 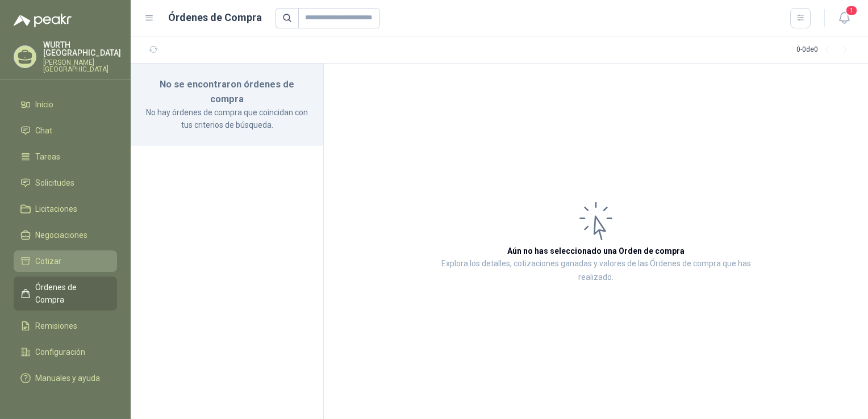 What do you see at coordinates (43, 131) in the screenshot?
I see `span: Chat` at bounding box center [43, 131].